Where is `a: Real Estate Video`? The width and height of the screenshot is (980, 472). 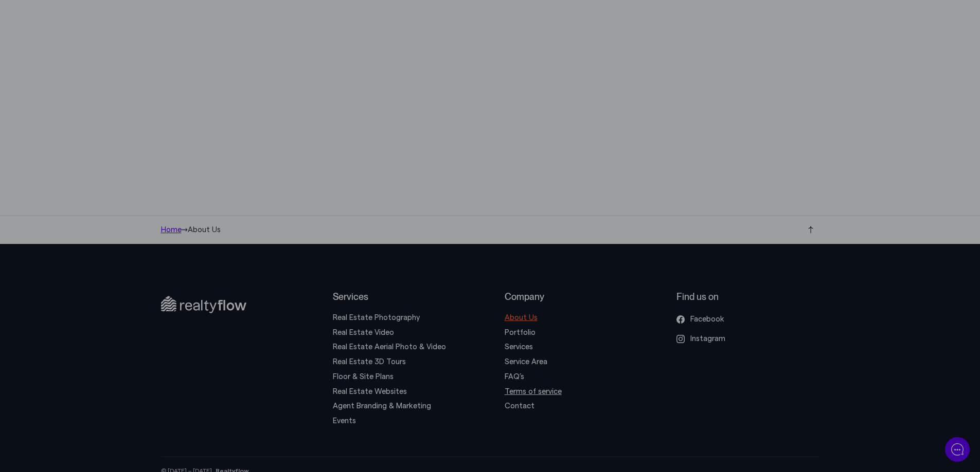 a: Real Estate Video is located at coordinates (363, 333).